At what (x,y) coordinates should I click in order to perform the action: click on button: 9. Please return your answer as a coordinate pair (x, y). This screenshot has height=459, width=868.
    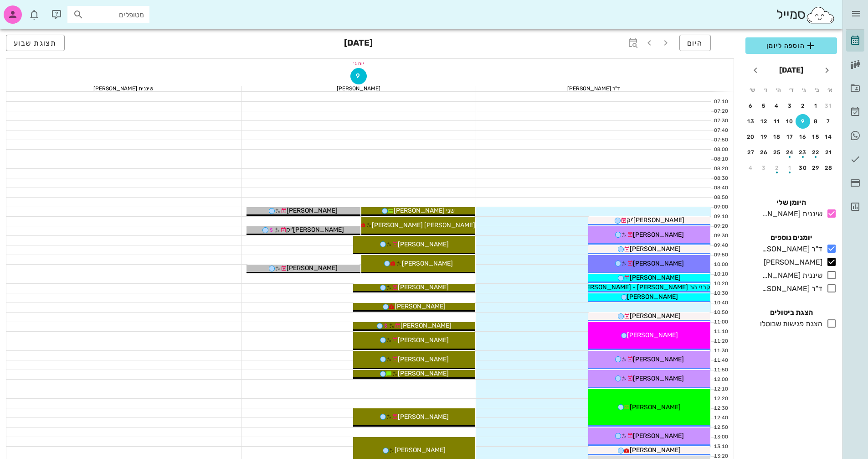
    Looking at the image, I should click on (359, 76).